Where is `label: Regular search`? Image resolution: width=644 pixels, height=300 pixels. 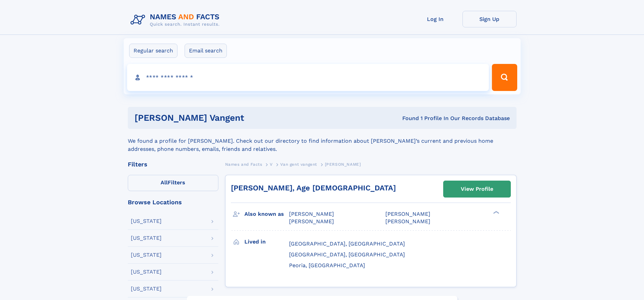
label: Regular search is located at coordinates (153, 51).